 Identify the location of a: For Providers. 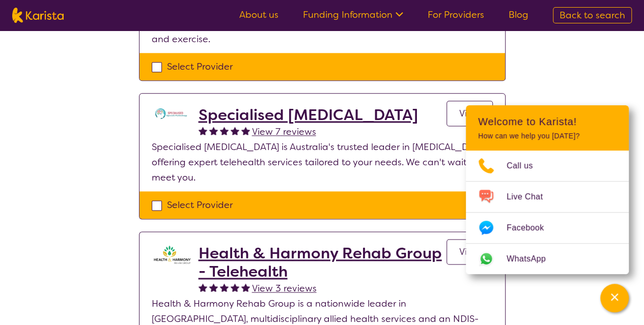
(456, 15).